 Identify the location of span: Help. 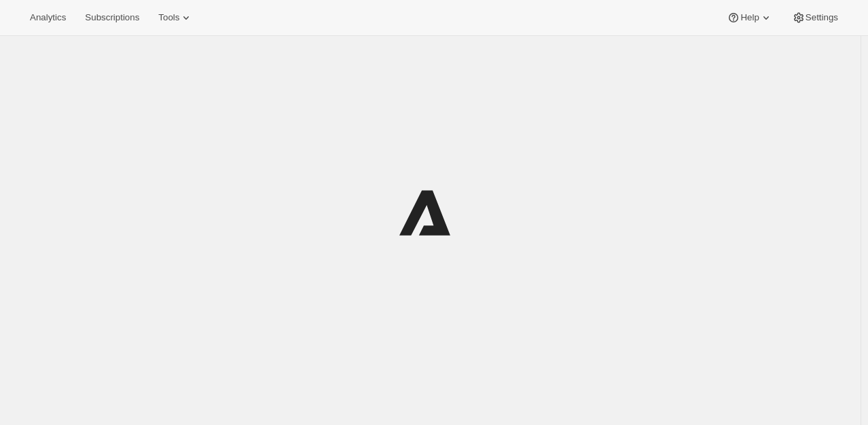
(749, 17).